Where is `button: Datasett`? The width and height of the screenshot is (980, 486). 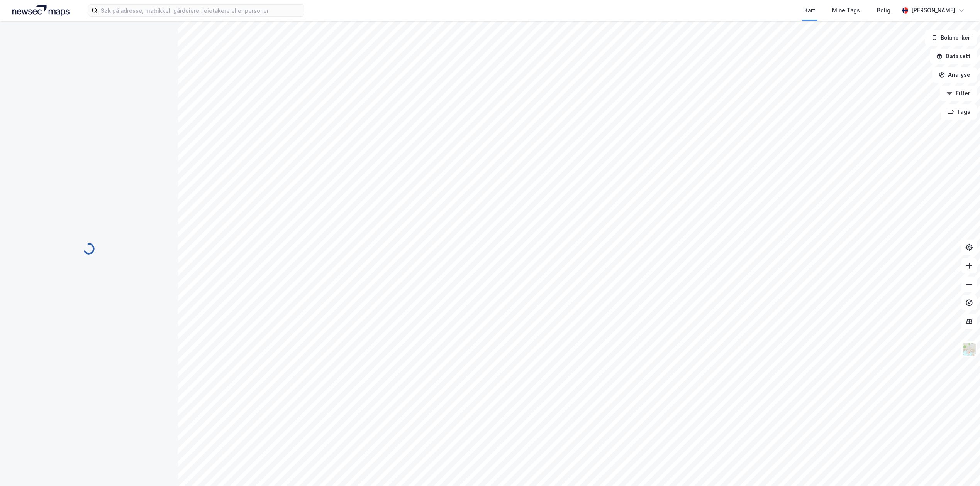 button: Datasett is located at coordinates (954, 56).